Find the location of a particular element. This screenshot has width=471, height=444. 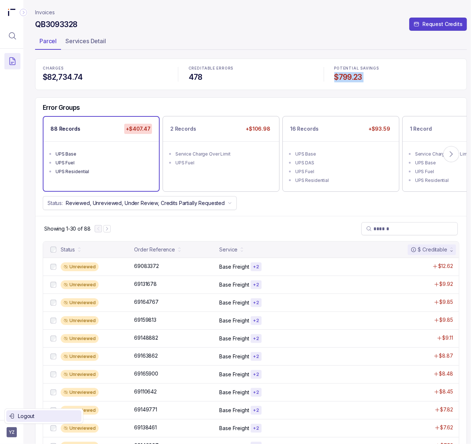

p: +$407.47 is located at coordinates (138, 129).